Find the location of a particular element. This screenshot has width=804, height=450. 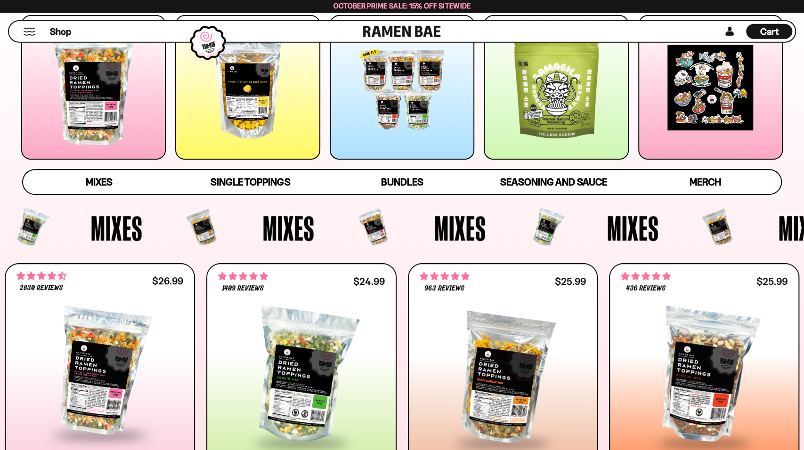

span: October Prime Sale: 15% off Sitewide is located at coordinates (402, 6).